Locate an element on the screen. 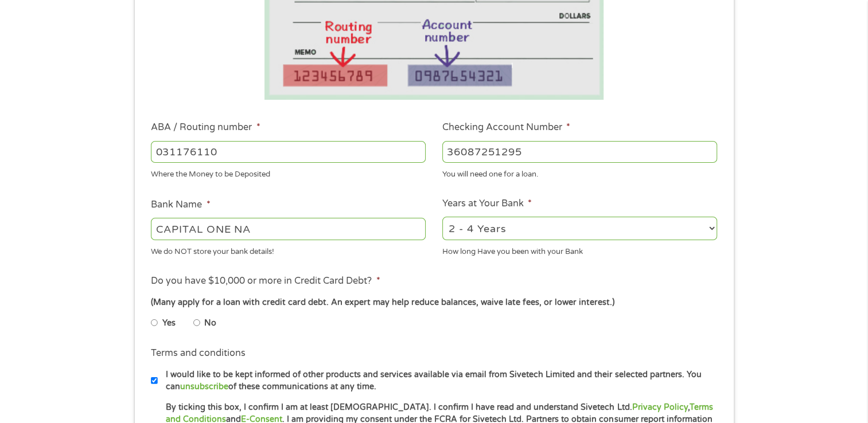 The width and height of the screenshot is (868, 423). label: I would like to be kept informed of other products and services available via email from Sivetech... is located at coordinates (439, 381).